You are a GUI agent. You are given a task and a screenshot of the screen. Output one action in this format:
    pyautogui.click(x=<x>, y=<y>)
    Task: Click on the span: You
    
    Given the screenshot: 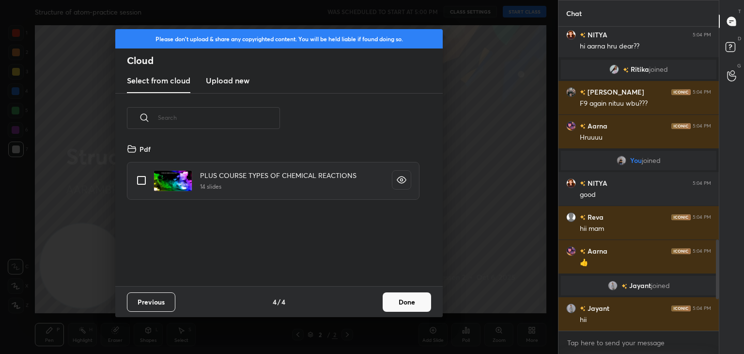 What is the action you would take?
    pyautogui.click(x=636, y=160)
    